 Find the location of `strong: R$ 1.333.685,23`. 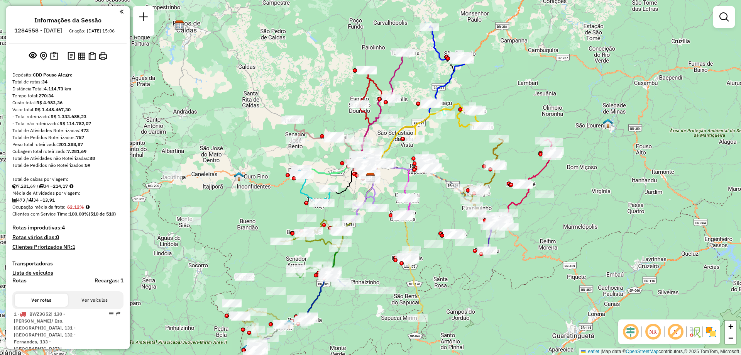

strong: R$ 1.333.685,23 is located at coordinates (68, 116).